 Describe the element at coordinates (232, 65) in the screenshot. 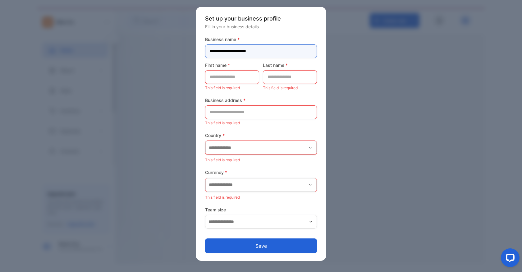

I see `label: First name` at that location.